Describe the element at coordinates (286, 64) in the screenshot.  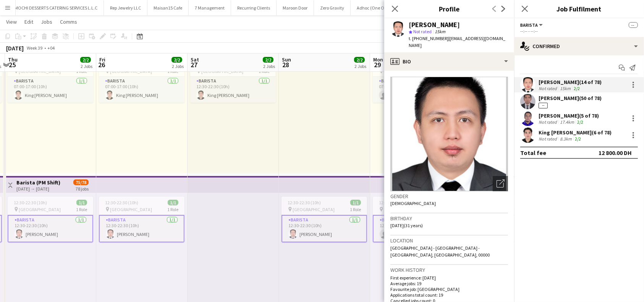
I see `span: 28` at that location.